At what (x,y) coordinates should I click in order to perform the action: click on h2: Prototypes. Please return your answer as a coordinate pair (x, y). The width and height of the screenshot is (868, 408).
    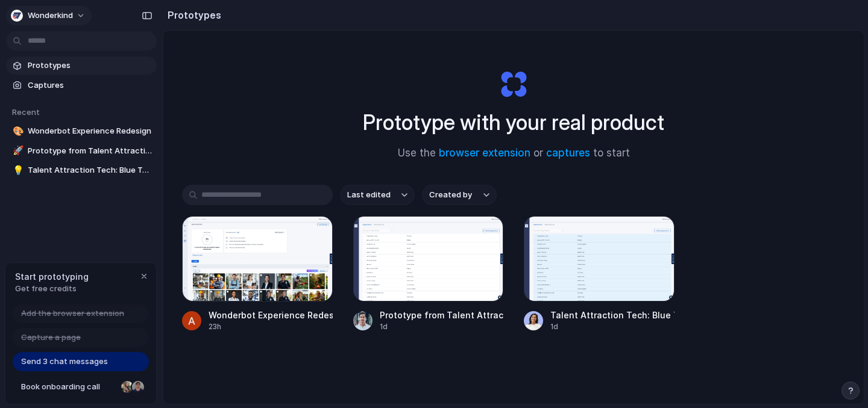
    Looking at the image, I should click on (192, 15).